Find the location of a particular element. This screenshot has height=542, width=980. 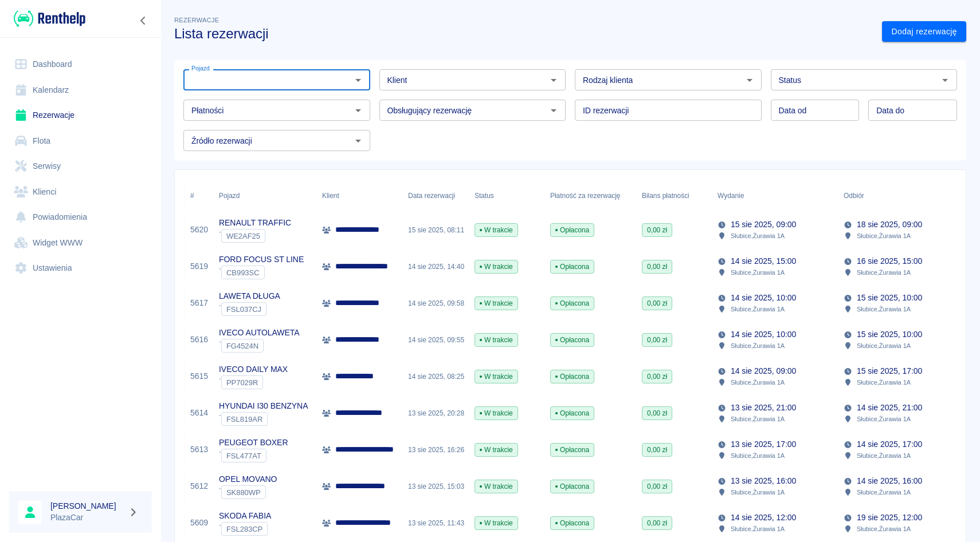

span: WE2AF25 is located at coordinates (243, 236).